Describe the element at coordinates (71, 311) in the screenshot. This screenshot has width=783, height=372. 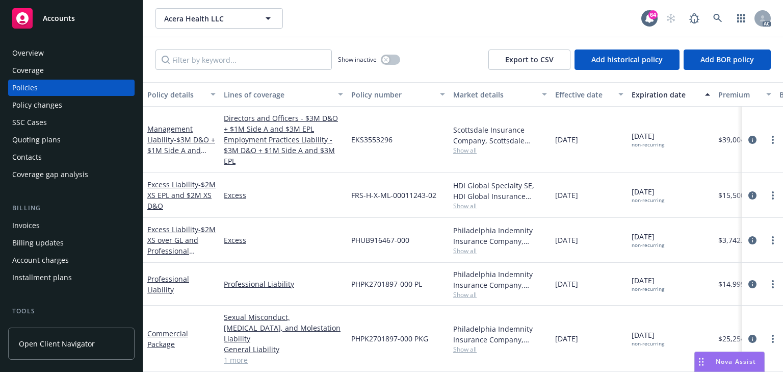
I see `div: Tools` at that location.